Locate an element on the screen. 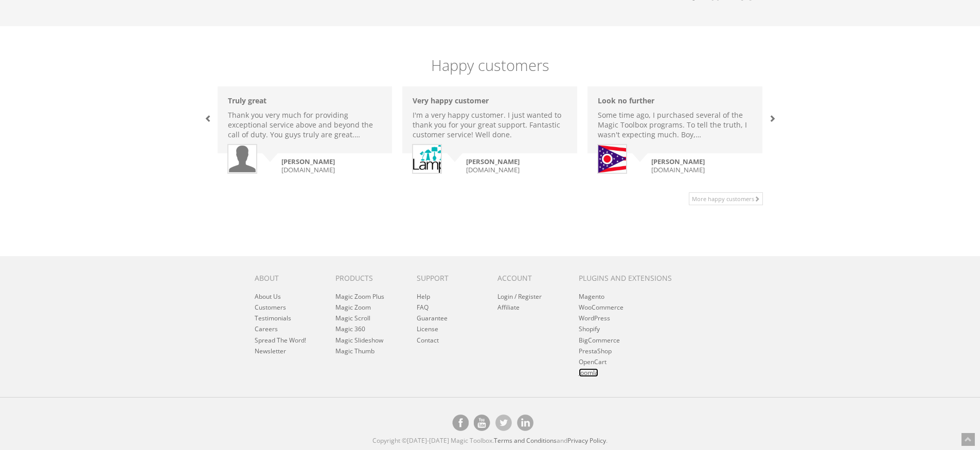 The height and width of the screenshot is (450, 980). p: I'm a very happy customer. I just wanted to thank you for your great support. Fantastic customer ... is located at coordinates (490, 124).